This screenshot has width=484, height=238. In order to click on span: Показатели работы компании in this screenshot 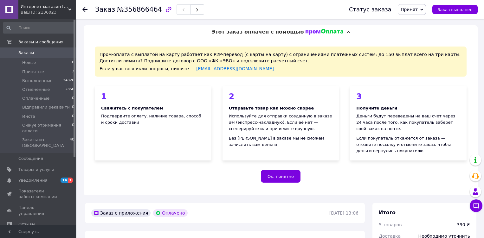, I will do `click(38, 194)`.